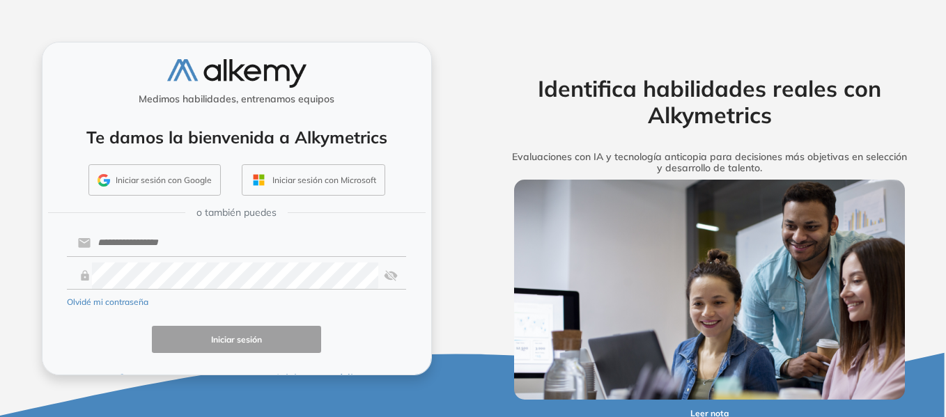  Describe the element at coordinates (104, 181) in the screenshot. I see `img: GMAIL_ICON` at that location.